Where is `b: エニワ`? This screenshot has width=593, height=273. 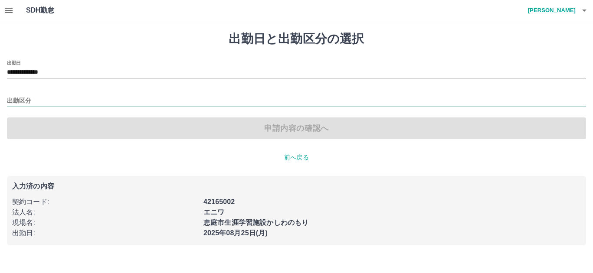
b: エニワ is located at coordinates (214, 212).